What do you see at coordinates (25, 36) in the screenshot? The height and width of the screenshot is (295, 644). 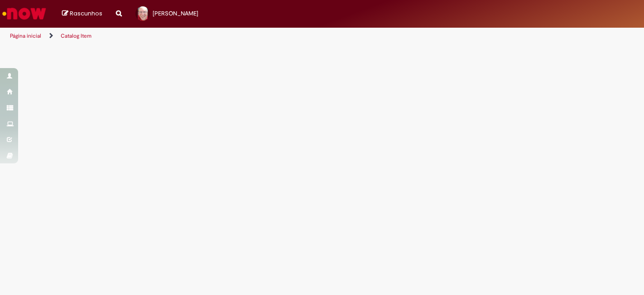 I see `a: Página inicial` at bounding box center [25, 36].